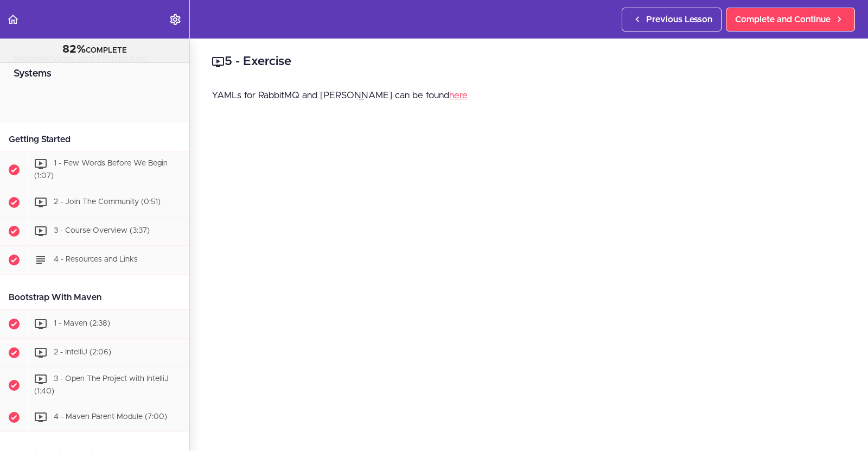 The width and height of the screenshot is (868, 451). I want to click on a: here, so click(459, 95).